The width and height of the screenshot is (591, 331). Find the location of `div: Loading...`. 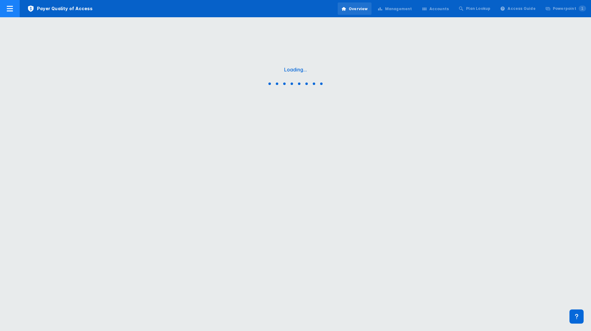

div: Loading... is located at coordinates (295, 70).